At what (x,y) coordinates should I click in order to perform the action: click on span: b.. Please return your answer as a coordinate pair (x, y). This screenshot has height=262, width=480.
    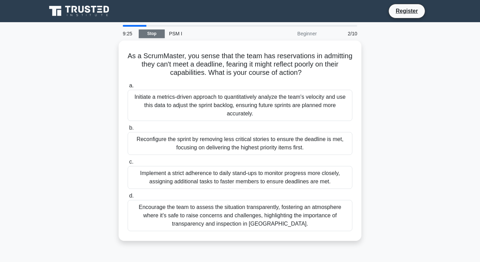
    Looking at the image, I should click on (131, 128).